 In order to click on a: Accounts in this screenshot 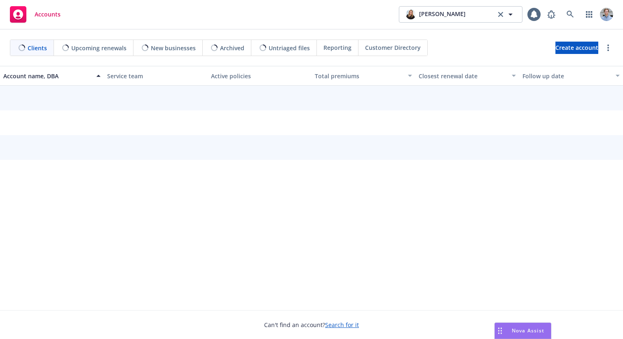, I will do `click(35, 14)`.